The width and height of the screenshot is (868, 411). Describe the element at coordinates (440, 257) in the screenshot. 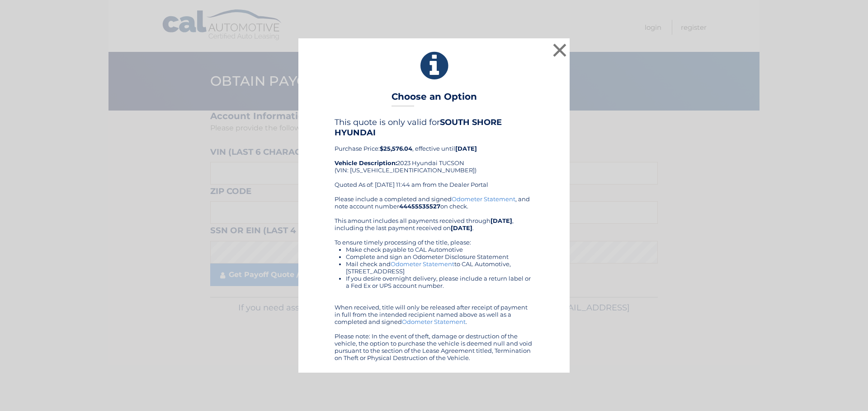

I see `li: Complete and sign an Odometer Disclosure Statement` at that location.